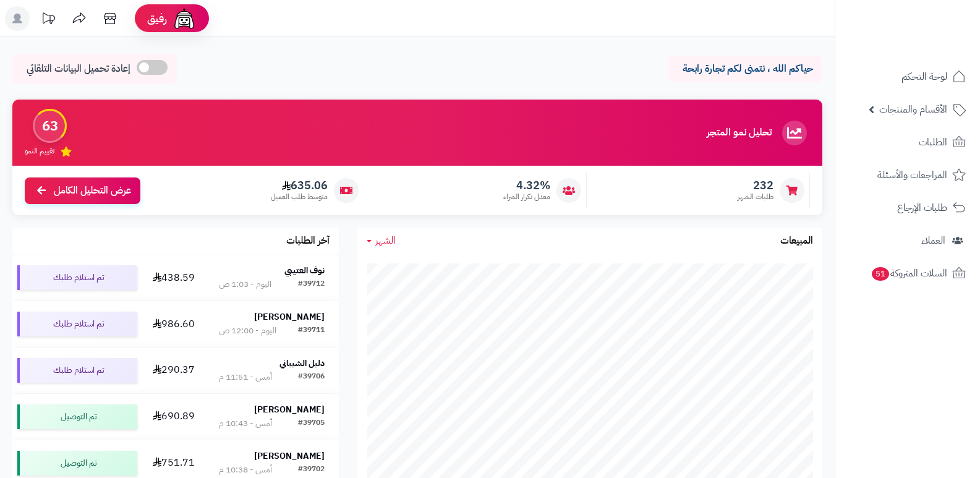 This screenshot has width=980, height=478. What do you see at coordinates (914, 110) in the screenshot?
I see `span: الأقسام والمنتجات` at bounding box center [914, 110].